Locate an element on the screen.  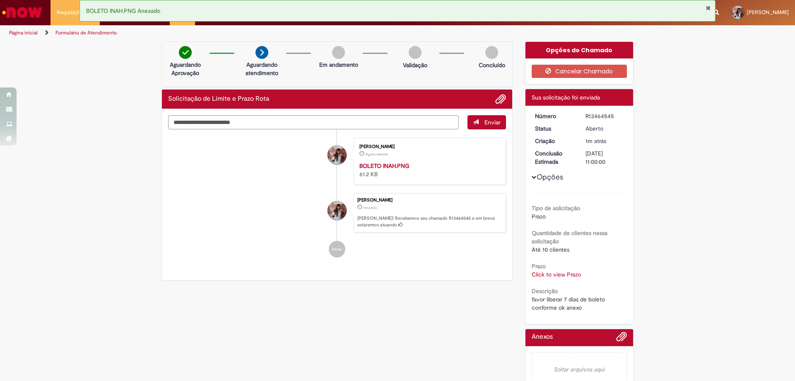
span: BOLETO INAH.PNG Anexado is located at coordinates (123, 11).